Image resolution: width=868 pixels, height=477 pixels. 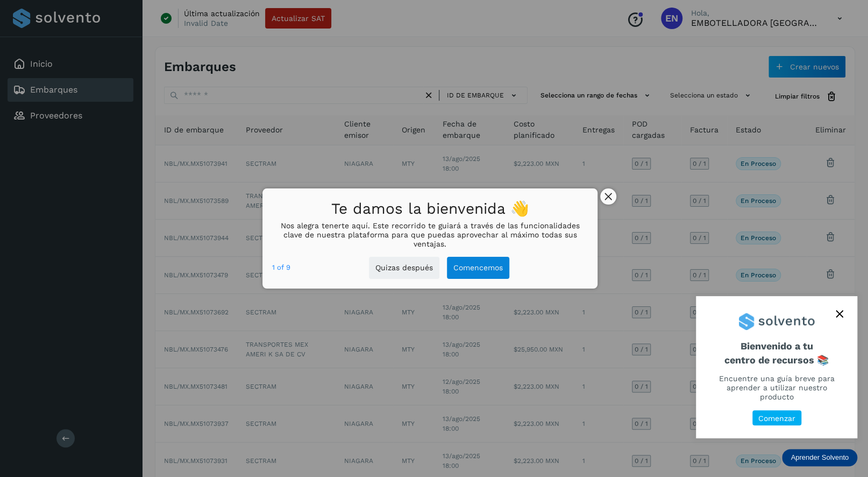 What do you see at coordinates (281, 267) in the screenshot?
I see `div: 1 of 9` at bounding box center [281, 267].